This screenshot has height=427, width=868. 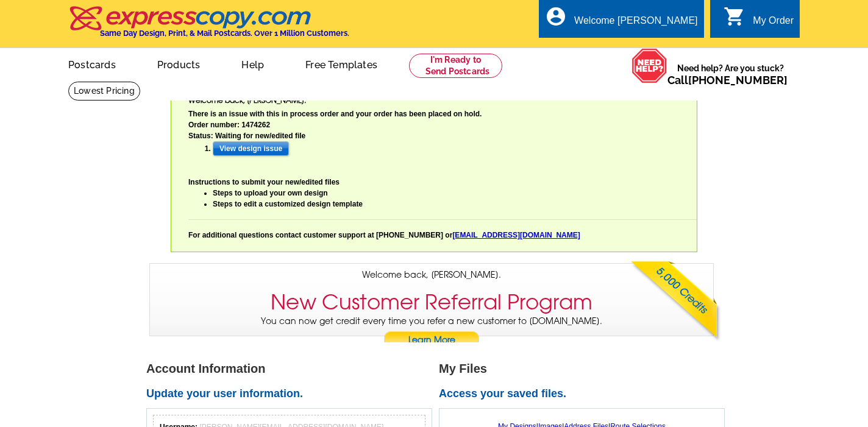 What do you see at coordinates (251, 149) in the screenshot?
I see `input: View design issue` at bounding box center [251, 149].